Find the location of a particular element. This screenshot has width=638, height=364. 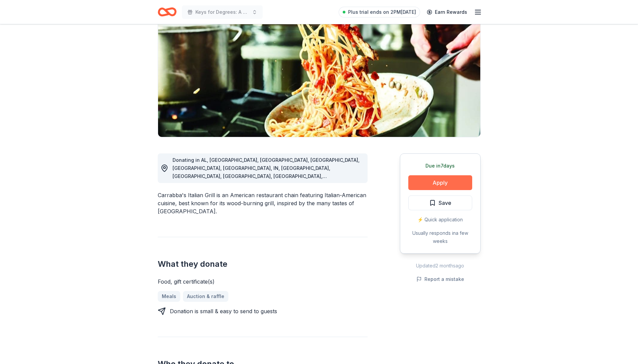

h2: What they donate is located at coordinates (263, 264).